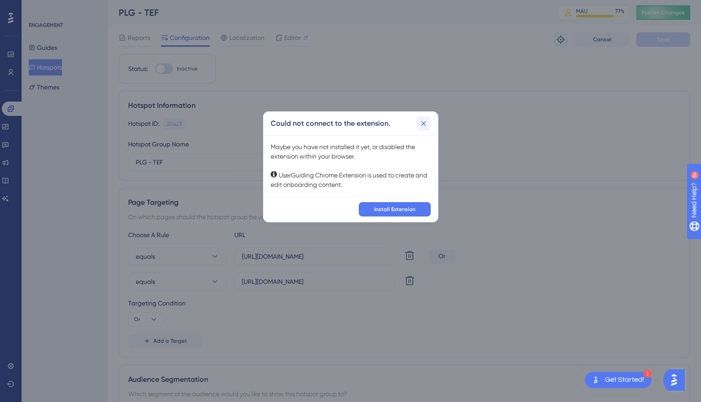  What do you see at coordinates (624, 380) in the screenshot?
I see `div: Get Started!` at bounding box center [624, 380].